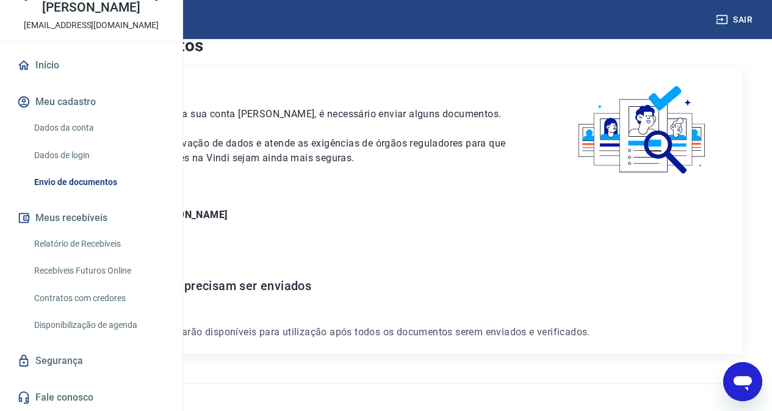  I want to click on button: Meus recebíveis, so click(91, 218).